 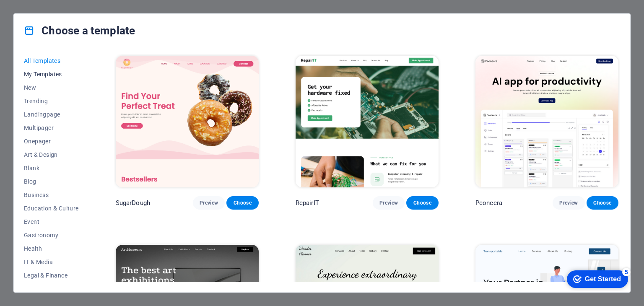 What do you see at coordinates (79, 30) in the screenshot?
I see `h4: Choose a template` at bounding box center [79, 30].